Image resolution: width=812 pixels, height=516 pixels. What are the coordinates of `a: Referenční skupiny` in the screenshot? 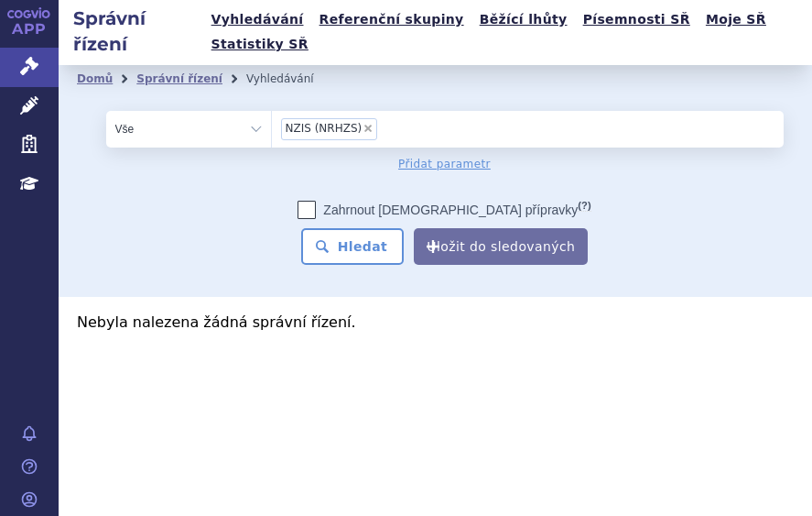 It's located at (392, 19).